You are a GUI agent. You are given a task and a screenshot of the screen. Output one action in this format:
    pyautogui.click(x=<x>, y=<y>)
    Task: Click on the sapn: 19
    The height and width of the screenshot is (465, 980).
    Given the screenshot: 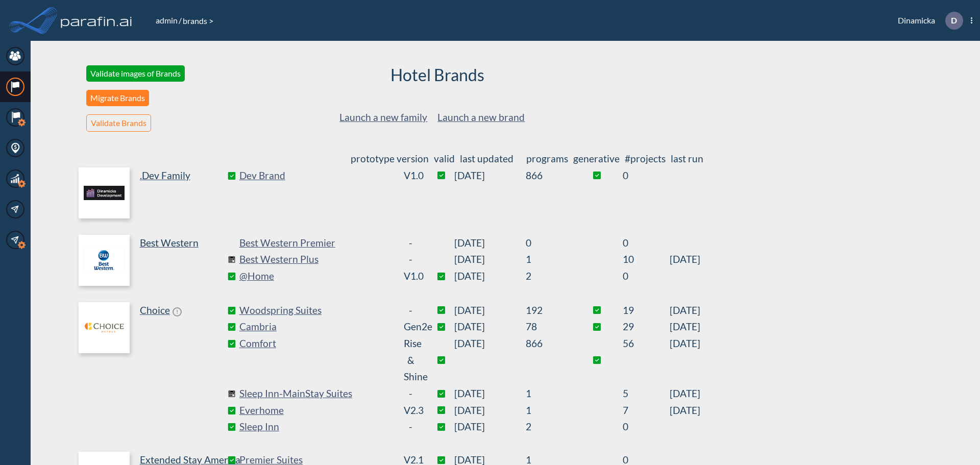 What is the action you would take?
    pyautogui.click(x=646, y=310)
    